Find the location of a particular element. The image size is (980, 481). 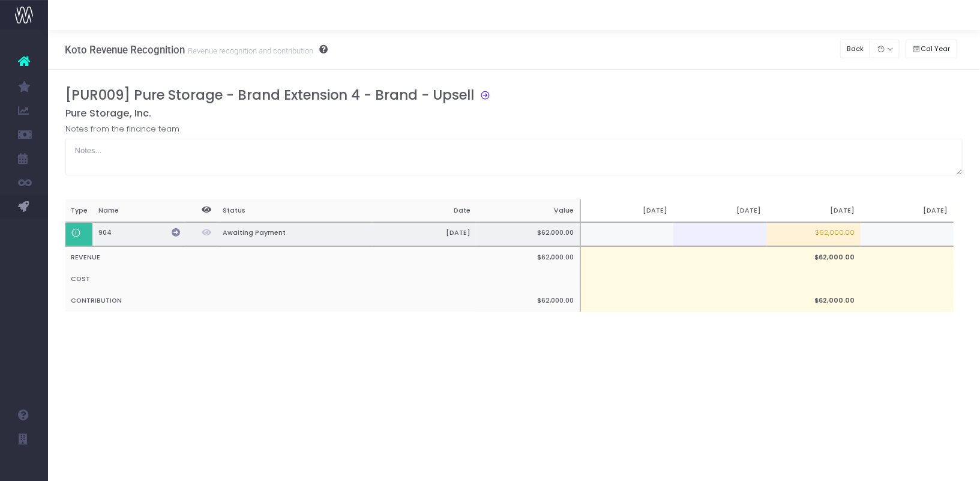

th: CONTRIBUTION is located at coordinates (276, 301).